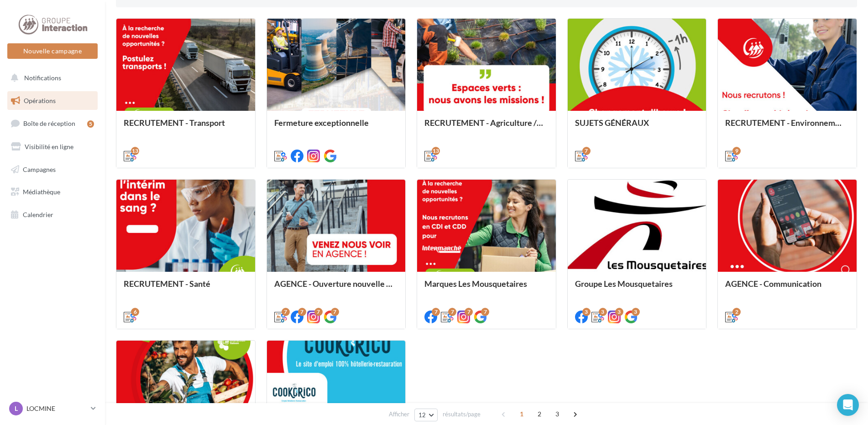  I want to click on button: Notifications, so click(51, 78).